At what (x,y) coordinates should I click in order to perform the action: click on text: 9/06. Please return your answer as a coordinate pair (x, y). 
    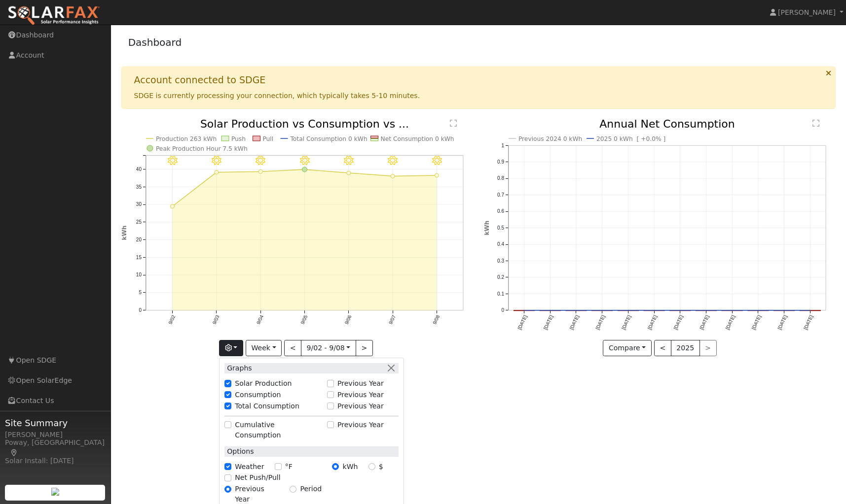
    Looking at the image, I should click on (348, 320).